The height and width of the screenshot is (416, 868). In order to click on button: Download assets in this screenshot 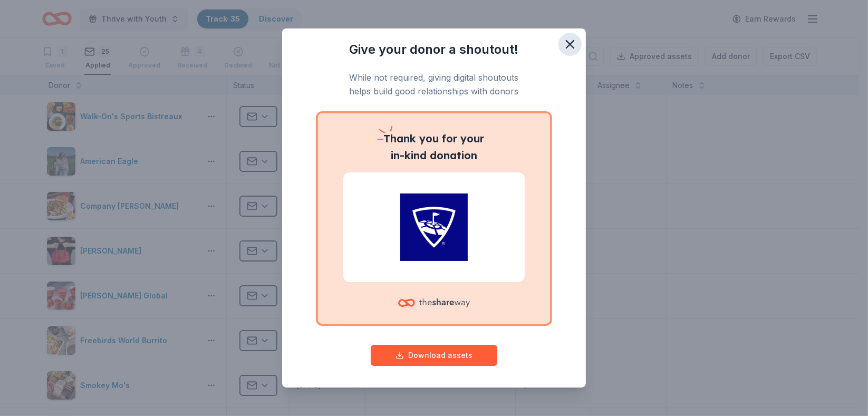, I will do `click(434, 355)`.